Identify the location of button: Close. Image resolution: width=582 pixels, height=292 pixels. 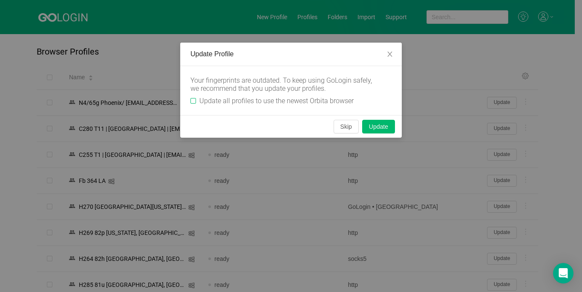
(390, 55).